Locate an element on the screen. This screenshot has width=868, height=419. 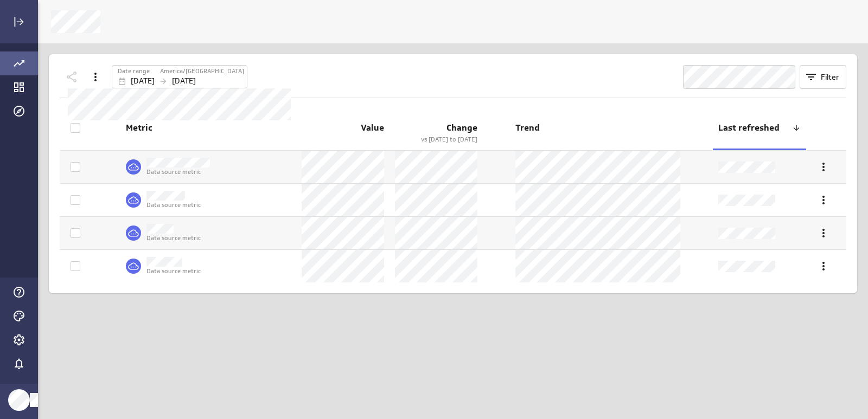
span: Metric is located at coordinates (208, 128).